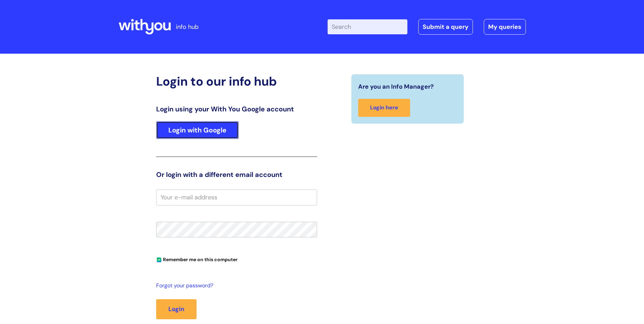 This screenshot has height=324, width=644. I want to click on h3: Or login with a different email account, so click(237, 175).